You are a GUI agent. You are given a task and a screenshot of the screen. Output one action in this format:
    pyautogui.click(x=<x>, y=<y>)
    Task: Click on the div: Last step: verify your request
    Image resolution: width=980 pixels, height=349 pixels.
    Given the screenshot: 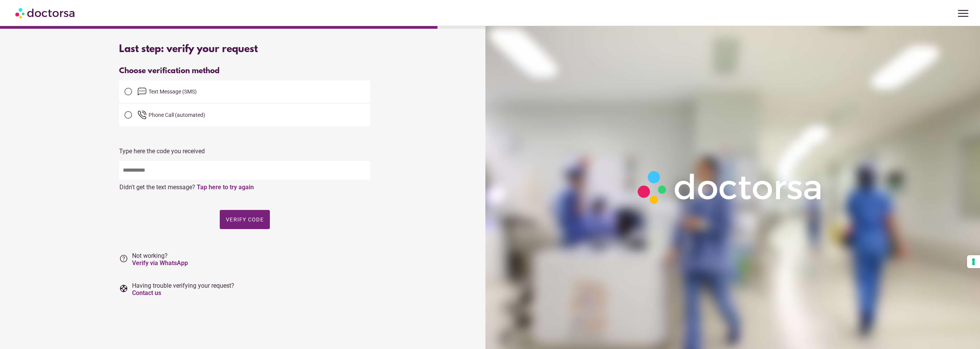 What is the action you would take?
    pyautogui.click(x=245, y=49)
    